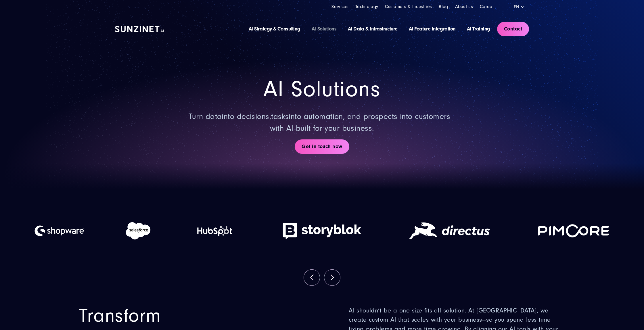 The width and height of the screenshot is (644, 330). Describe the element at coordinates (363, 122) in the screenshot. I see `span: into automation, and prospects into customers—with AI built for your business.` at that location.